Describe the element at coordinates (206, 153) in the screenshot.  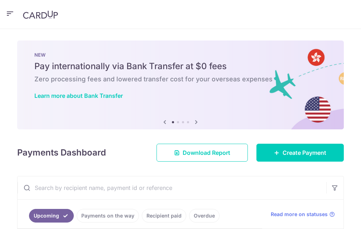
I see `span: Download Report` at that location.